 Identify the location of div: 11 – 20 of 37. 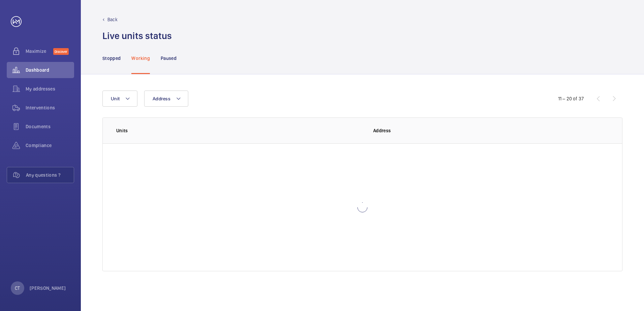
(571, 99).